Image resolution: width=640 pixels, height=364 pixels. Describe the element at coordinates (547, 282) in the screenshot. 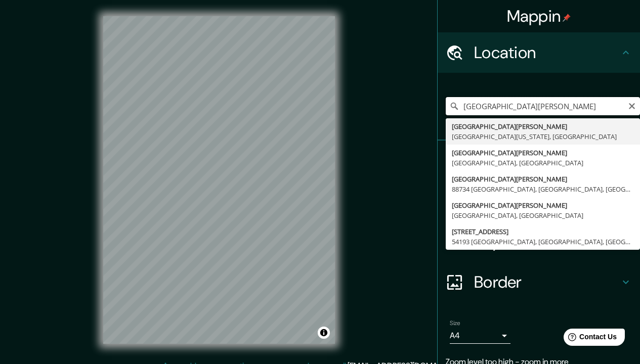

I see `h4: Border` at that location.